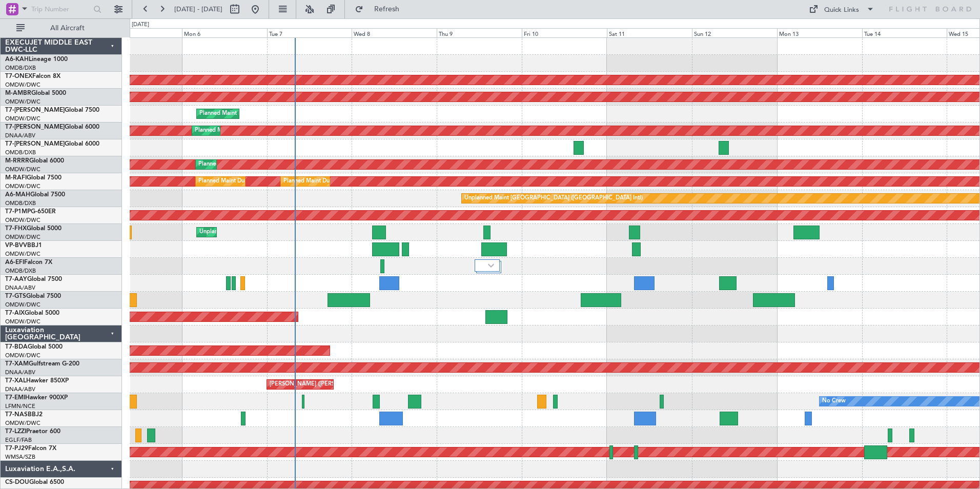 This screenshot has height=489, width=980. I want to click on span: T7-FHX, so click(16, 229).